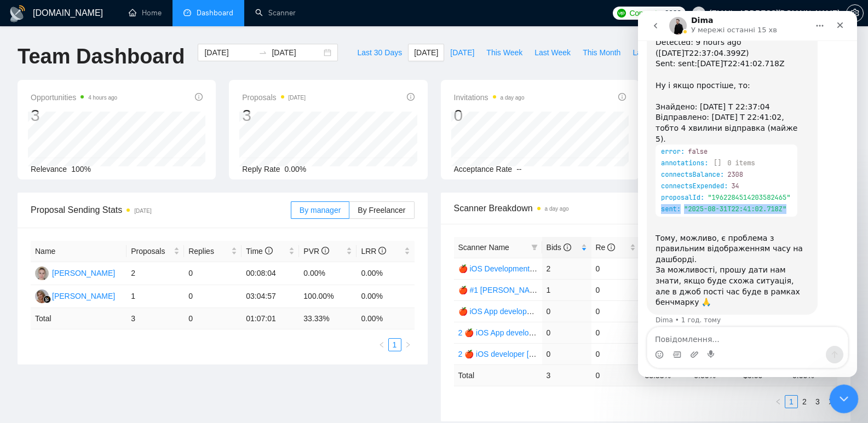 The image size is (868, 423). I want to click on span: dashboard, so click(187, 12).